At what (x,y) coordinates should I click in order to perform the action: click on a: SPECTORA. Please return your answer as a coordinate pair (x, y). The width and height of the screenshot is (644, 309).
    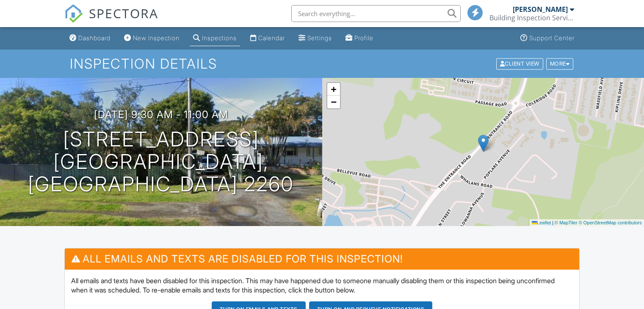
    Looking at the image, I should click on (112, 21).